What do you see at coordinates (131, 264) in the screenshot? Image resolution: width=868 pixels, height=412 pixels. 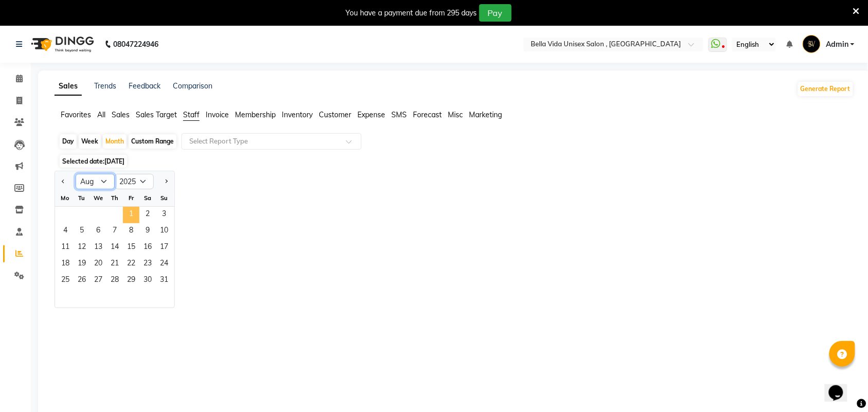 I see `span: 22` at bounding box center [131, 264].